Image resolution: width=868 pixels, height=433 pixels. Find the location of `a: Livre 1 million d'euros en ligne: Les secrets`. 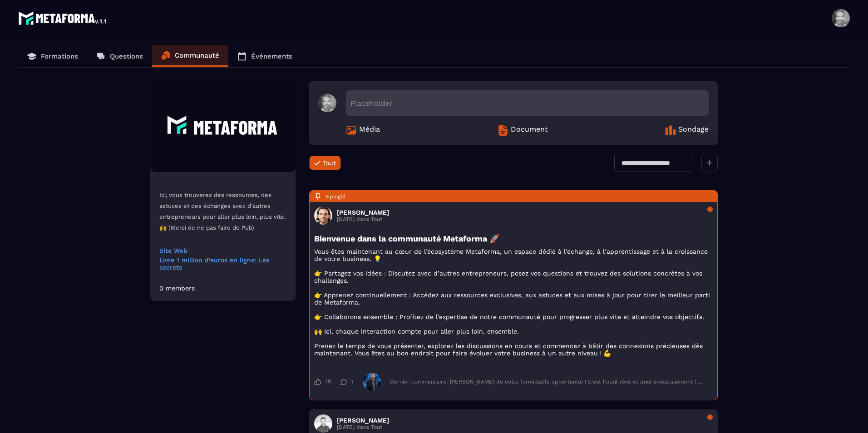

a: Livre 1 million d'euros en ligne: Les secrets is located at coordinates (223, 264).